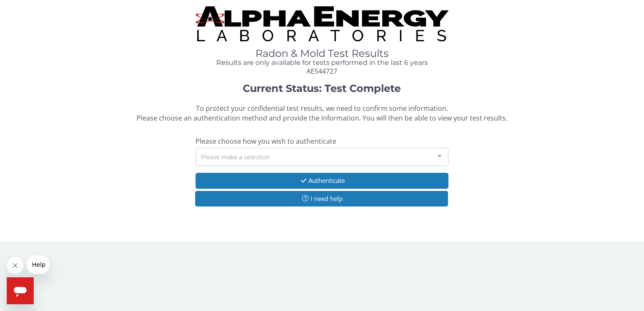 This screenshot has width=644, height=311. I want to click on span: To protect your confidential test results, we need to confirm some information. Please choose an ..., so click(322, 113).